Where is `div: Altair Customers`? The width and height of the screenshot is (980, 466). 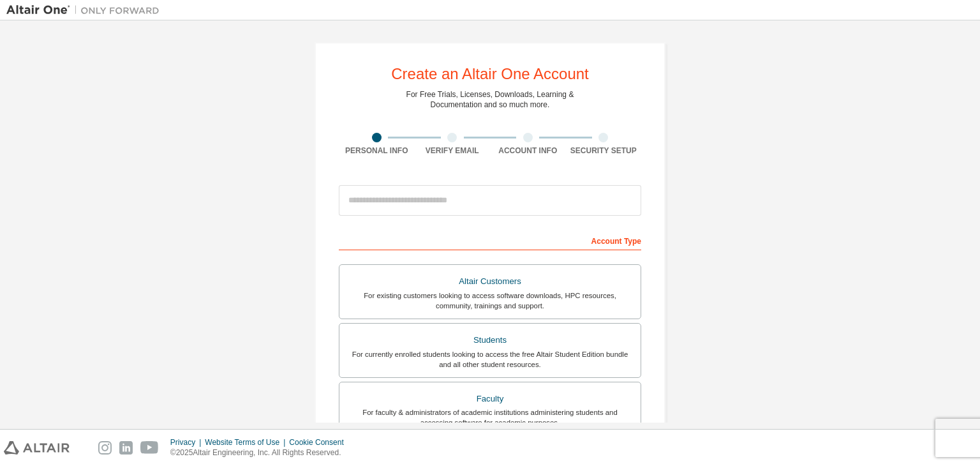 div: Altair Customers is located at coordinates (490, 281).